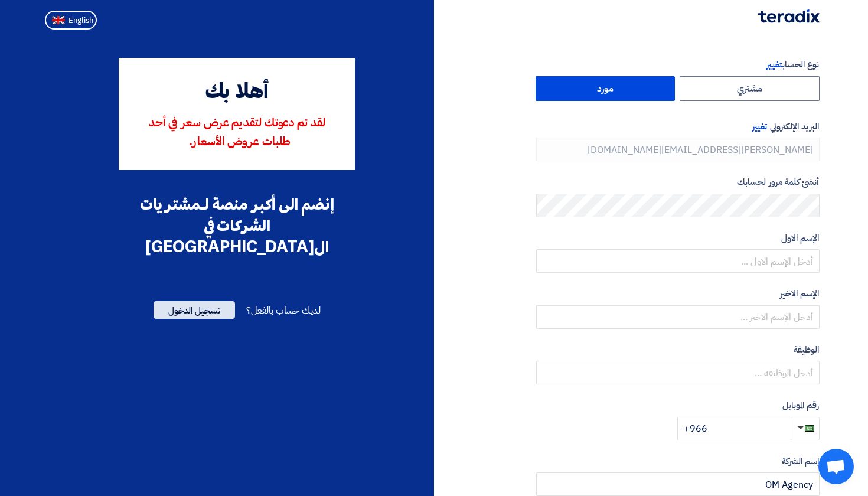  Describe the element at coordinates (678, 293) in the screenshot. I see `label: الإسم الاخير` at that location.